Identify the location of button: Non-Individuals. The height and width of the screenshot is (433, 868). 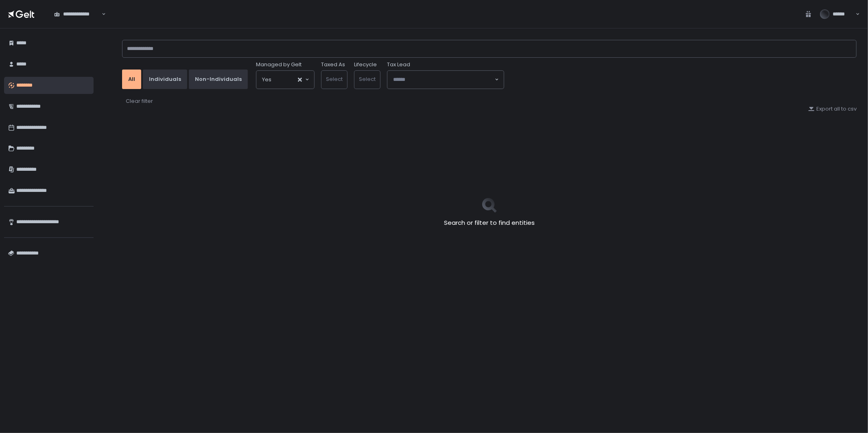
(218, 79).